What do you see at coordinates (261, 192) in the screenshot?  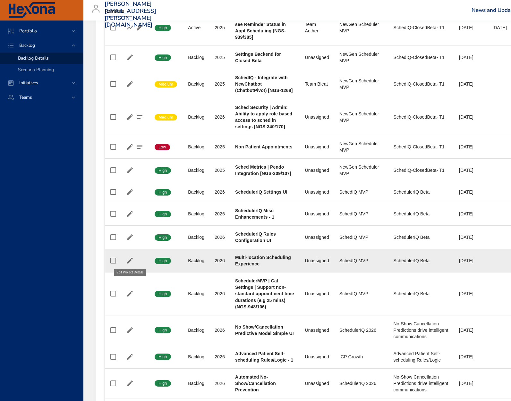 I see `b: SchedulerIQ Settings UI` at bounding box center [261, 192].